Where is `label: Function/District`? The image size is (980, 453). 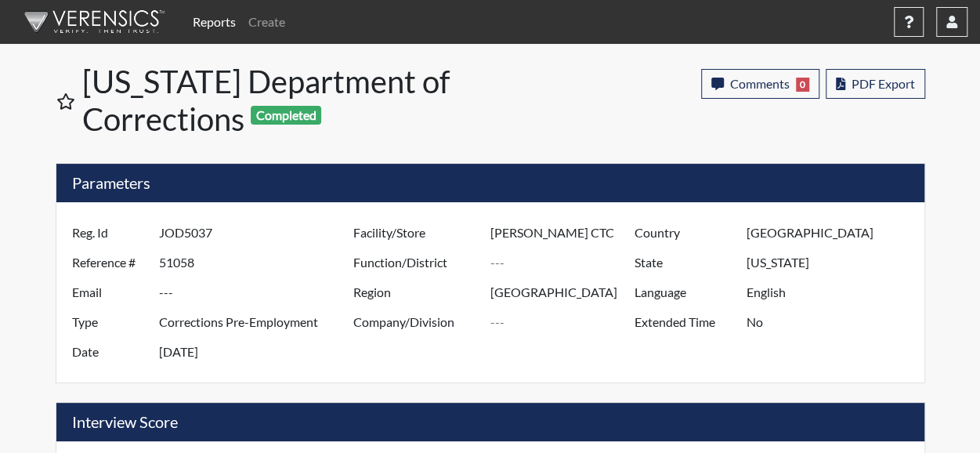
label: Function/District is located at coordinates (416, 263).